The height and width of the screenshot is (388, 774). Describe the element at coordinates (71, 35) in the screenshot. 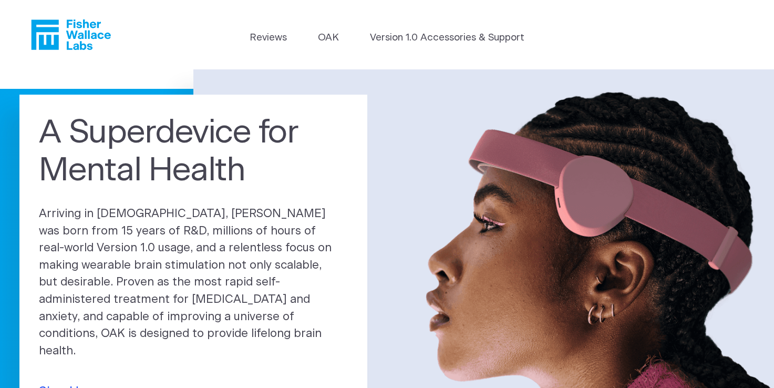

I see `a: Fisher Wallace` at that location.